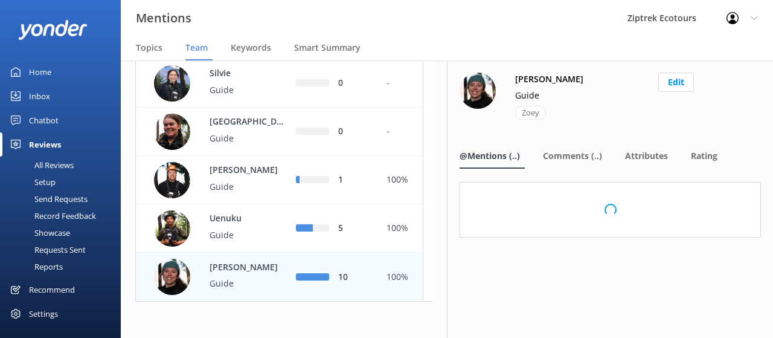 This screenshot has height=338, width=773. Describe the element at coordinates (47, 249) in the screenshot. I see `div: Requests Sent` at that location.